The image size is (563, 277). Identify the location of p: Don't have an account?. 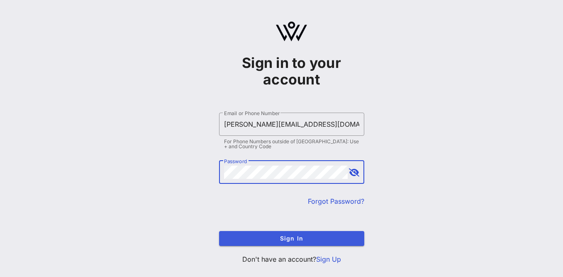
(292, 260).